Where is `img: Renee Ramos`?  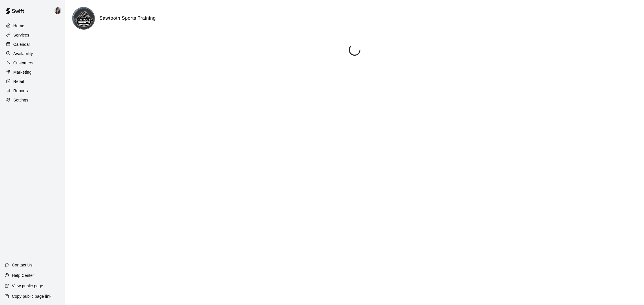 img: Renee Ramos is located at coordinates (58, 11).